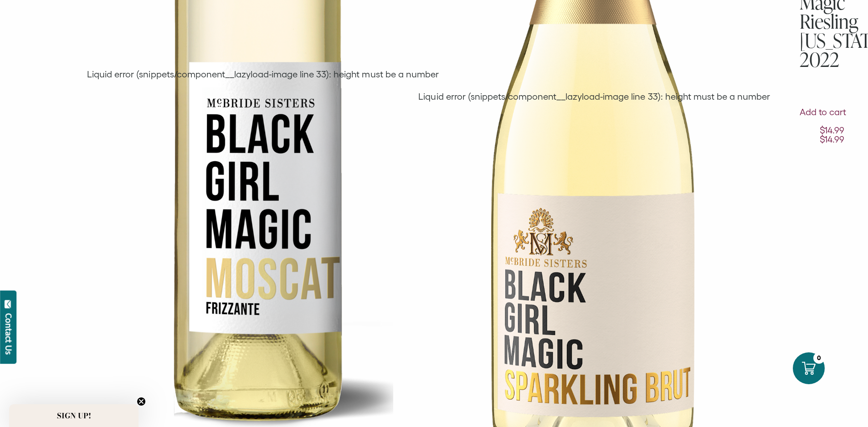 This screenshot has width=868, height=427. Describe the element at coordinates (74, 415) in the screenshot. I see `div: SIGN UP!Close teaser` at that location.